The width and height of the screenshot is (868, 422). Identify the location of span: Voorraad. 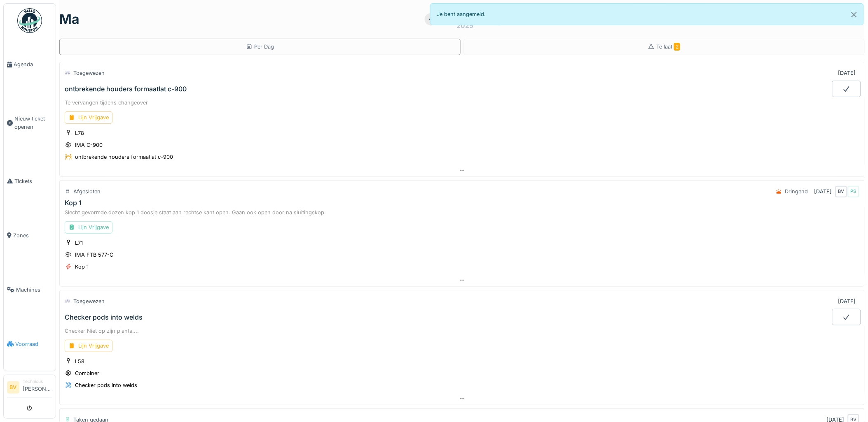
(33, 344).